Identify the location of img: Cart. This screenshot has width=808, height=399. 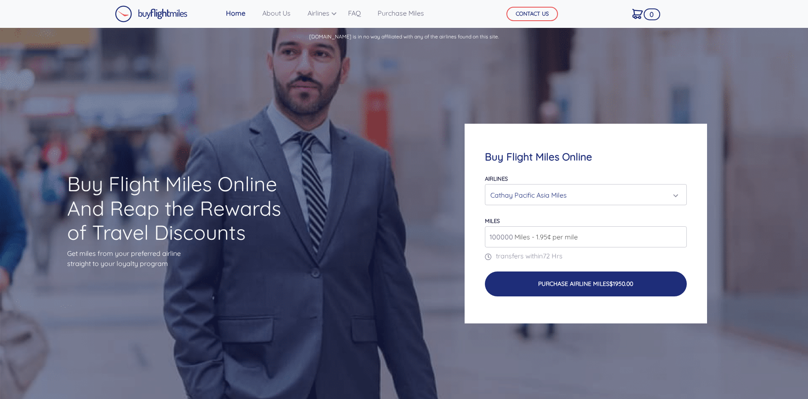
(637, 14).